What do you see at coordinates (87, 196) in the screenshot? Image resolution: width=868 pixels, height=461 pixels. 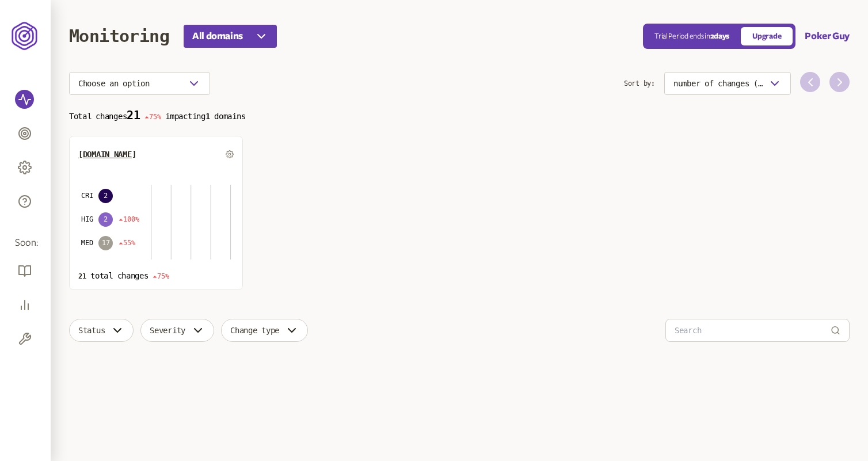 I see `span: CRI` at bounding box center [87, 196].